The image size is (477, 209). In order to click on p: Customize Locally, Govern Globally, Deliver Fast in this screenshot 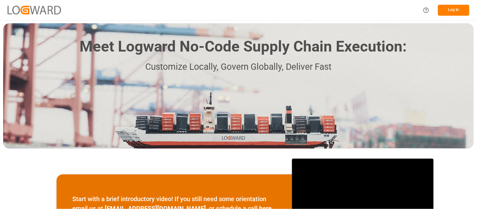, I will do `click(239, 67)`.